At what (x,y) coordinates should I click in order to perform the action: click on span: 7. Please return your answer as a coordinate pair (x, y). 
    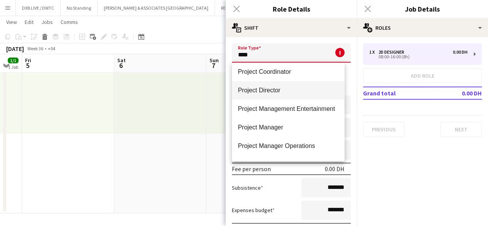
    Looking at the image, I should click on (213, 65).